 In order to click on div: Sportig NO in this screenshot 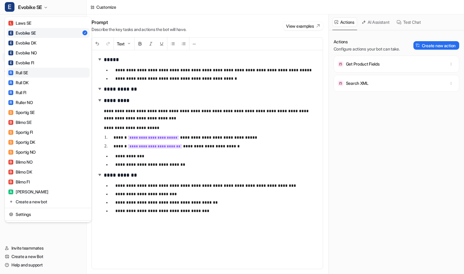, I will do `click(22, 152)`.